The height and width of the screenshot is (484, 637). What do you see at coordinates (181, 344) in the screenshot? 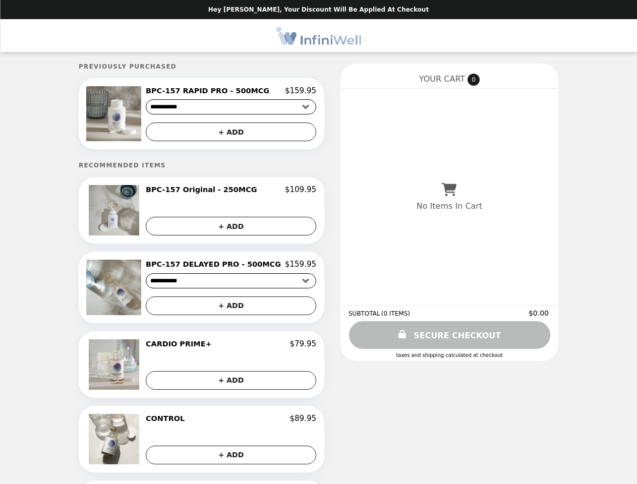
I see `h2: CARDIO PRIME+` at bounding box center [181, 344].